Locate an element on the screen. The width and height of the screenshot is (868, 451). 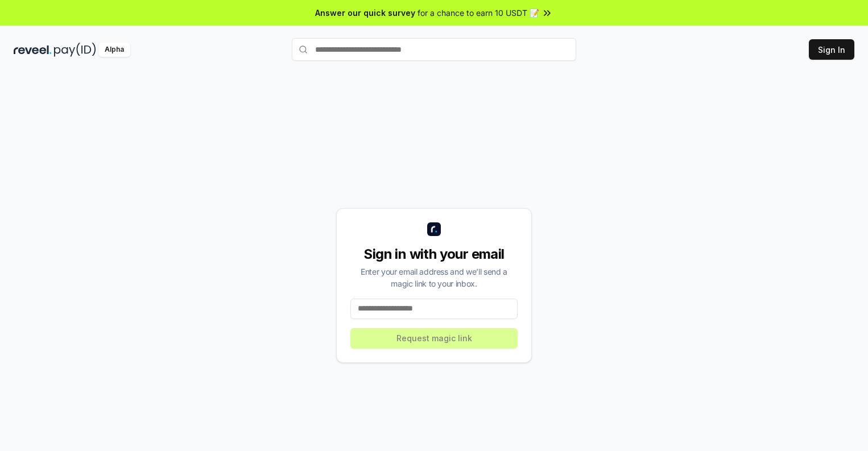
img: reveel_dark is located at coordinates (33, 50).